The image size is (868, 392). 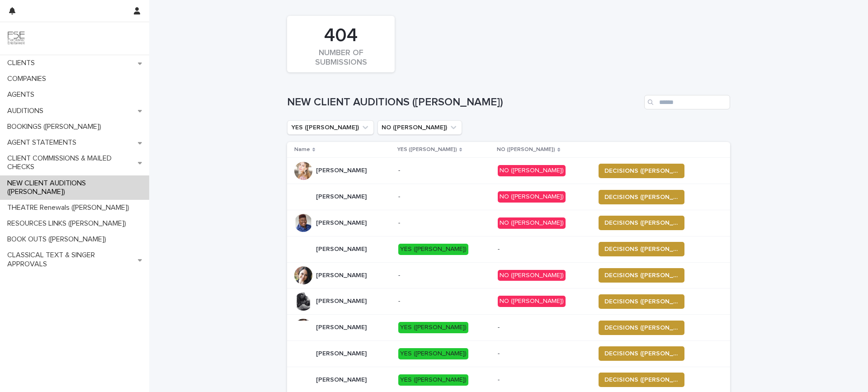 What do you see at coordinates (16, 39) in the screenshot?
I see `img: 9JgRvJ3ETPGCJDhvPVA5` at bounding box center [16, 39].